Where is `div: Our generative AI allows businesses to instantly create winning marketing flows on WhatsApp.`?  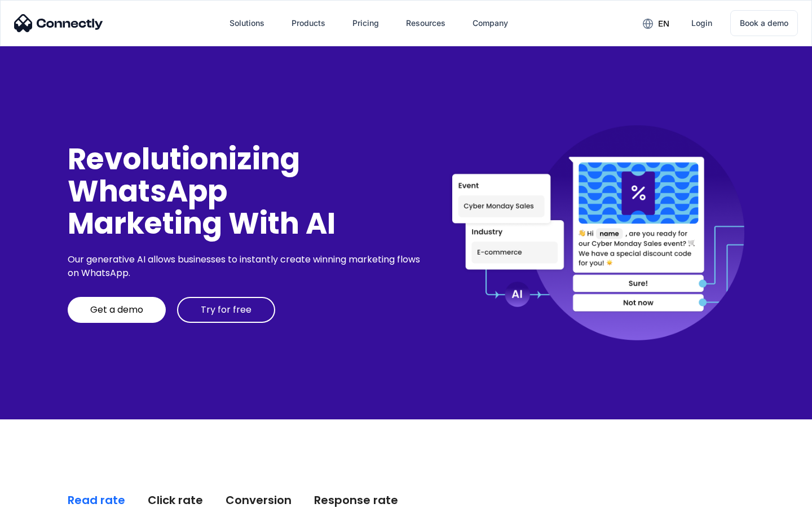
div: Our generative AI allows businesses to instantly create winning marketing flows on WhatsApp. is located at coordinates (246, 266).